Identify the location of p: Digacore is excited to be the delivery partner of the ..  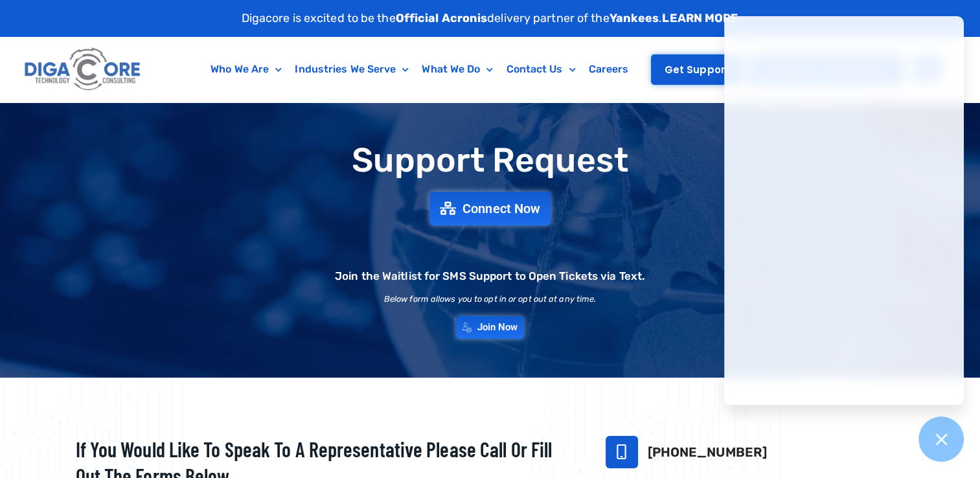
(490, 18).